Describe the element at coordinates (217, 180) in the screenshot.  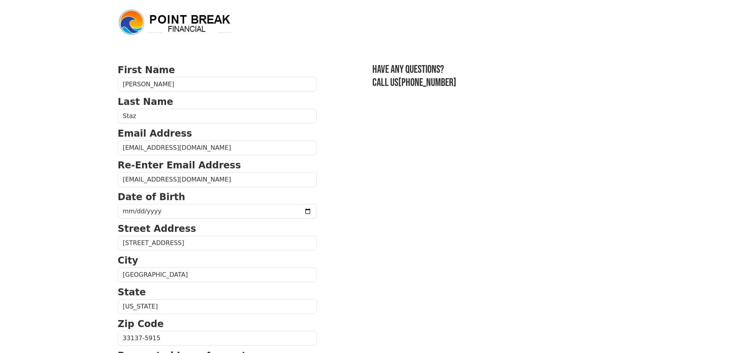
I see `input: Re-Enter Email Address` at that location.